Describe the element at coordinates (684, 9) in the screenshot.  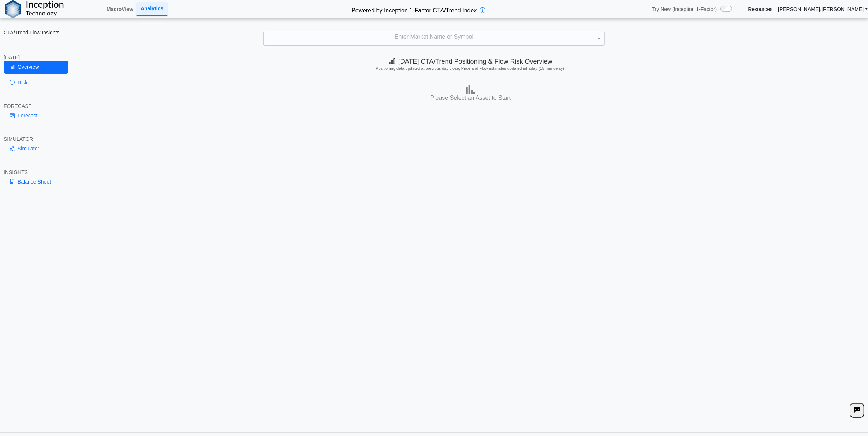
I see `span: Try New (Inception 1-Factor)` at that location.